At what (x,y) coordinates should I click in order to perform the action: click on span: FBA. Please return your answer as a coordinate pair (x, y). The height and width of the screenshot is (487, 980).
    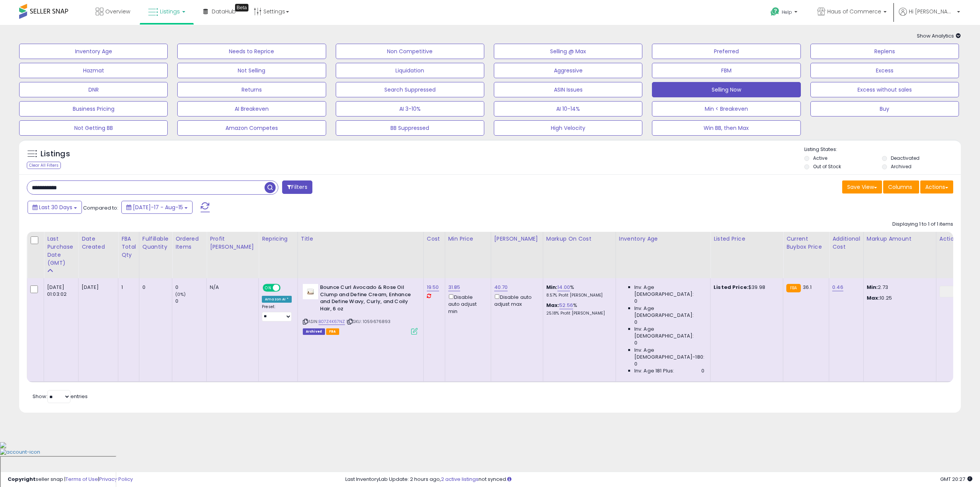
    Looking at the image, I should click on (333, 332).